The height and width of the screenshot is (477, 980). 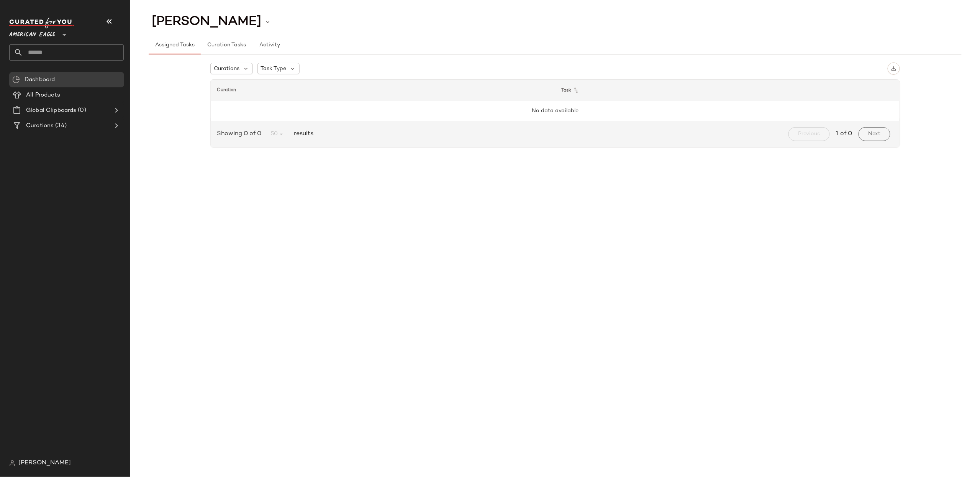 What do you see at coordinates (39, 80) in the screenshot?
I see `span: Dashboard` at bounding box center [39, 80].